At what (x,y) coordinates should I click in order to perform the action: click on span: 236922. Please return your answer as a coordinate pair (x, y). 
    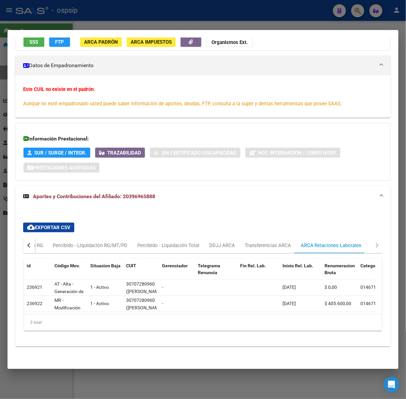
    Looking at the image, I should click on (35, 304).